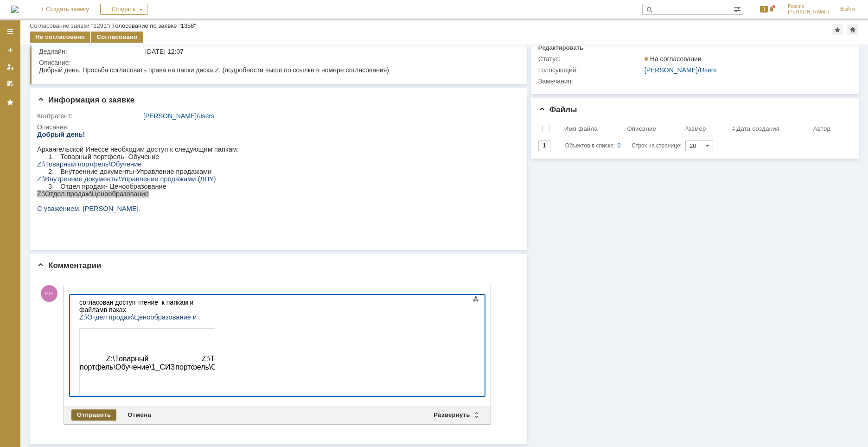 This screenshot has height=447, width=868. I want to click on td: Z:\Товарный портфель\Обучение\1_СИЗ, so click(52, 68).